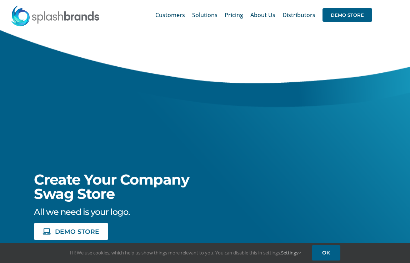 This screenshot has width=410, height=263. What do you see at coordinates (82, 212) in the screenshot?
I see `span: All we need is your logo.` at bounding box center [82, 212].